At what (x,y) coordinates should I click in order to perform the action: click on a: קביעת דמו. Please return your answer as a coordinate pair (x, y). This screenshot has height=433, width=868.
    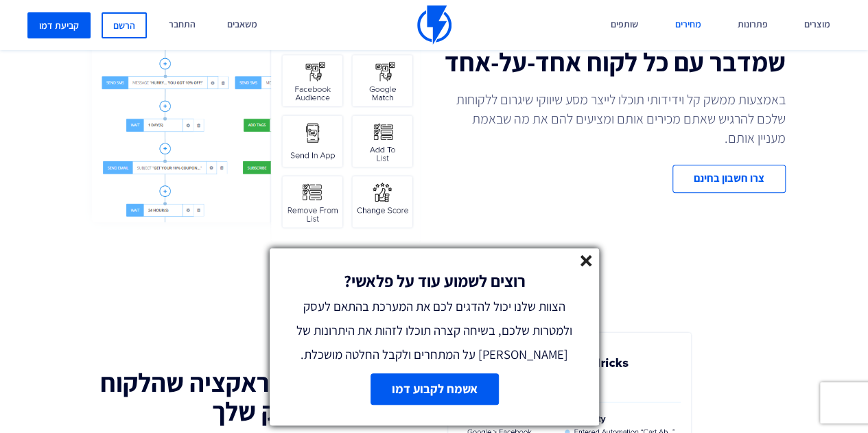
    Looking at the image, I should click on (59, 25).